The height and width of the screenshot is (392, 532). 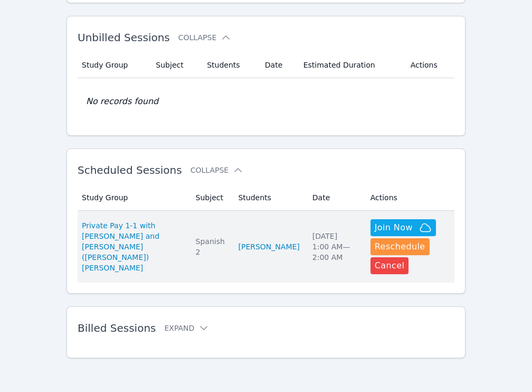 What do you see at coordinates (266, 101) in the screenshot?
I see `td: No records found` at bounding box center [266, 101].